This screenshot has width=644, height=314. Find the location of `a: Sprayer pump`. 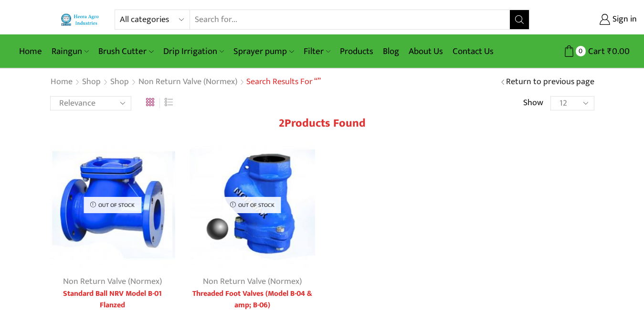

a: Sprayer pump is located at coordinates (264, 51).